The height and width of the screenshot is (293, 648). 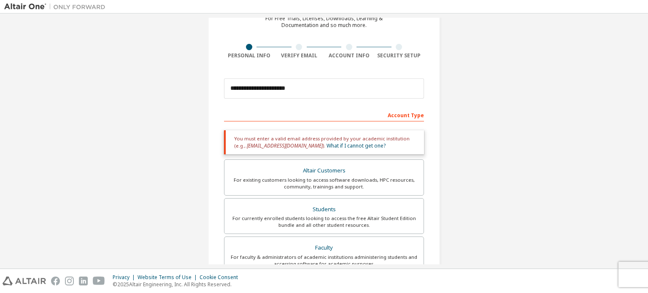 I want to click on div: For existing customers looking to access software downloads, HPC resources, community, trainings ..., so click(x=324, y=183).